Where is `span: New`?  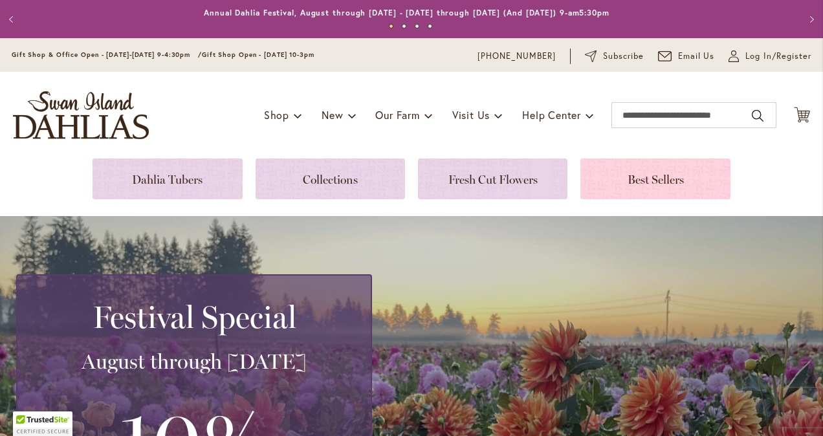 span: New is located at coordinates (332, 115).